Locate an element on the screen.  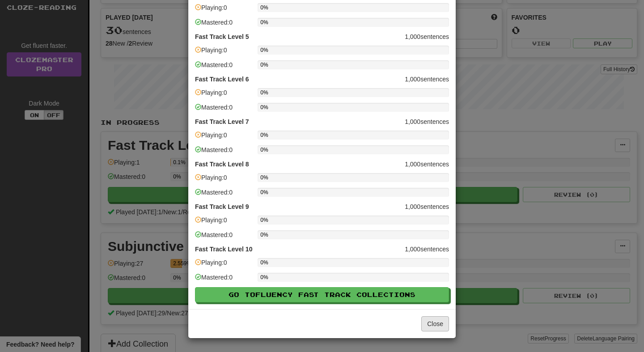
button: Go toFluency Fast Track Collections is located at coordinates (322, 294).